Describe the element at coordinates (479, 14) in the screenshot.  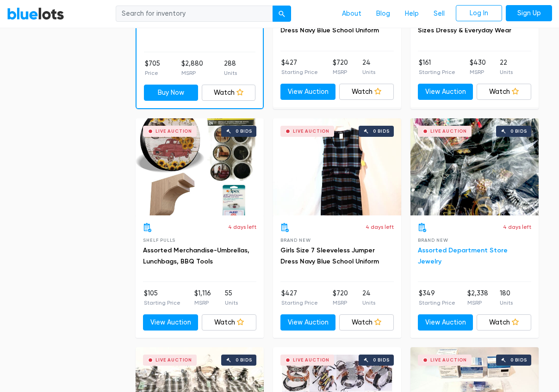
I see `a: Log In` at that location.